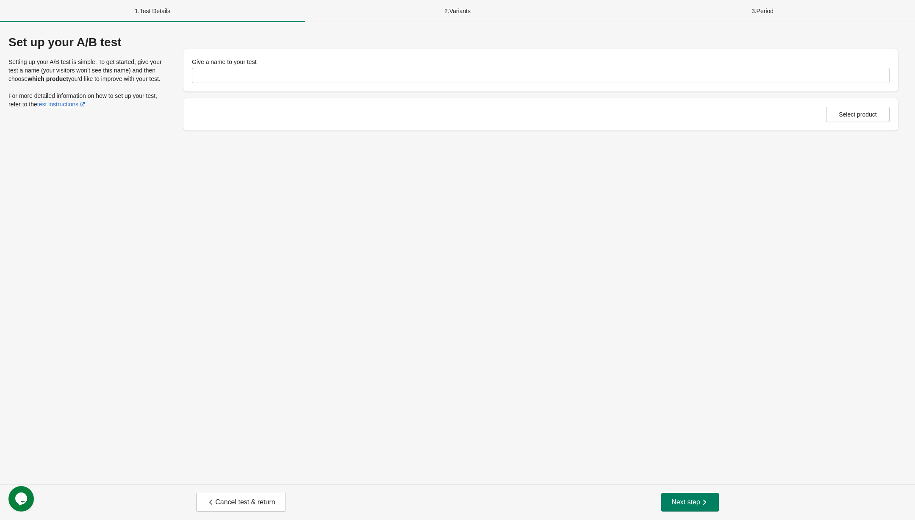  Describe the element at coordinates (690, 502) in the screenshot. I see `span: Next step` at that location.